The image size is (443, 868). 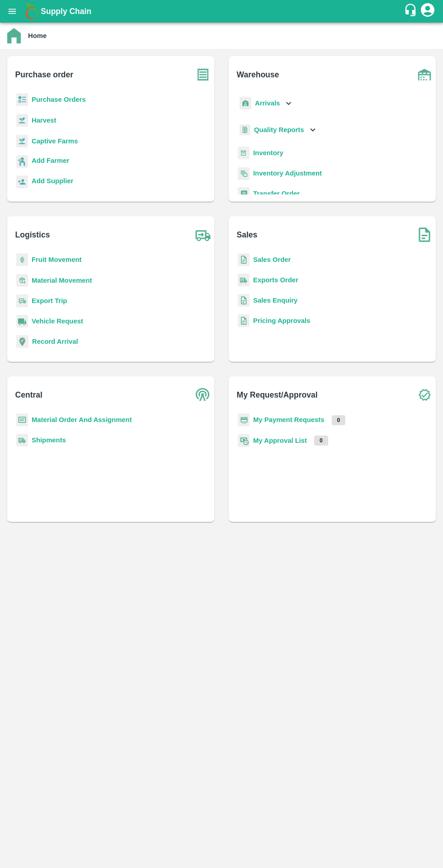 I want to click on img: central, so click(x=203, y=395).